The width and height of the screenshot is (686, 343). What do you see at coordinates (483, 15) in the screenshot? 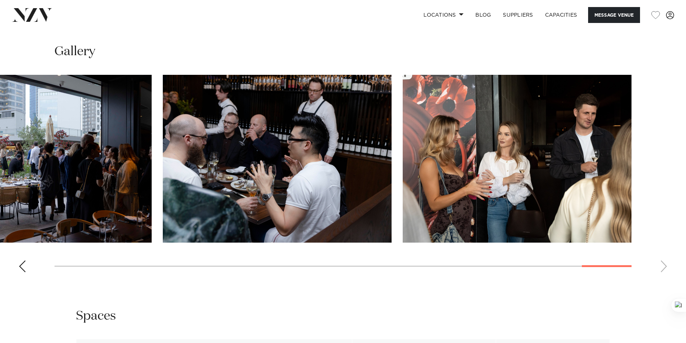
I see `a: BLOG` at bounding box center [483, 15].